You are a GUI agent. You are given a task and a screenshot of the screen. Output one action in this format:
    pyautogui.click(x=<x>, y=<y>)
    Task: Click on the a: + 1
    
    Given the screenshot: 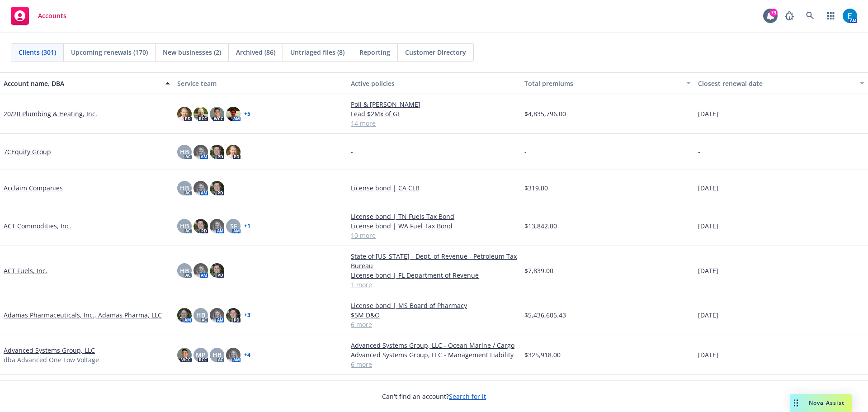 What is the action you would take?
    pyautogui.click(x=247, y=226)
    